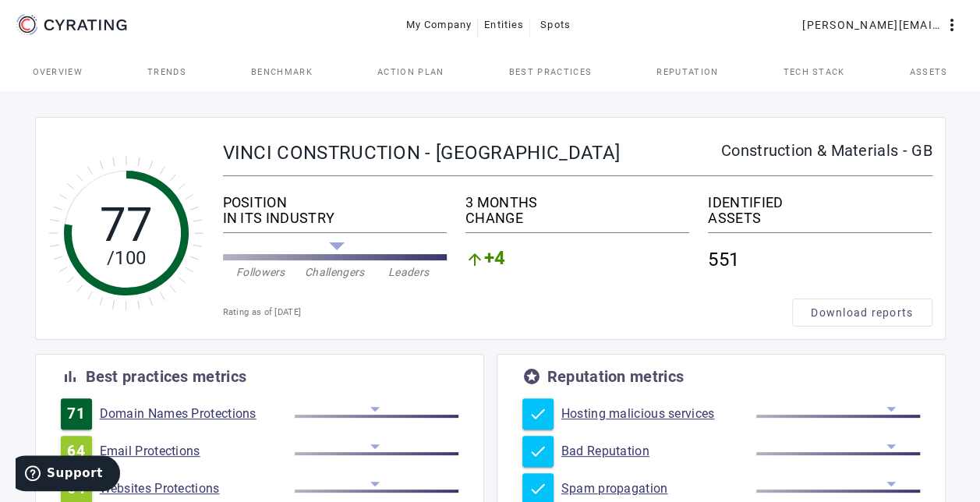  Describe the element at coordinates (197, 489) in the screenshot. I see `a: Websites Protections` at that location.